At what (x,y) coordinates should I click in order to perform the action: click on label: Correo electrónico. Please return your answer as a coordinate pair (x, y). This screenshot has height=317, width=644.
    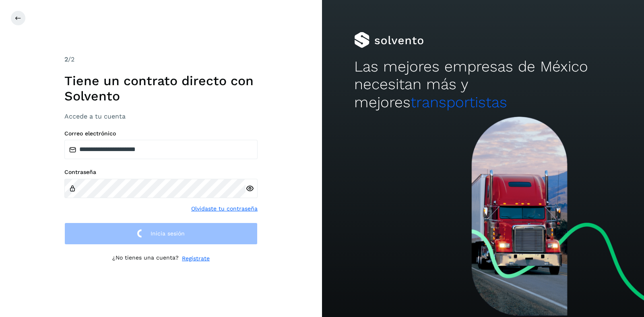
    Looking at the image, I should click on (161, 133).